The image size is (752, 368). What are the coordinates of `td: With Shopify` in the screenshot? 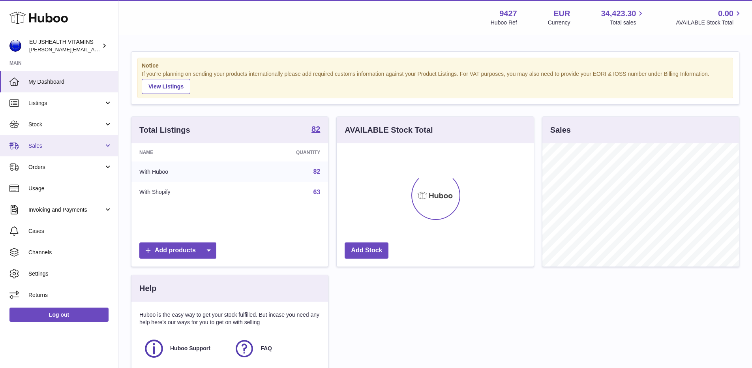 It's located at (184, 192).